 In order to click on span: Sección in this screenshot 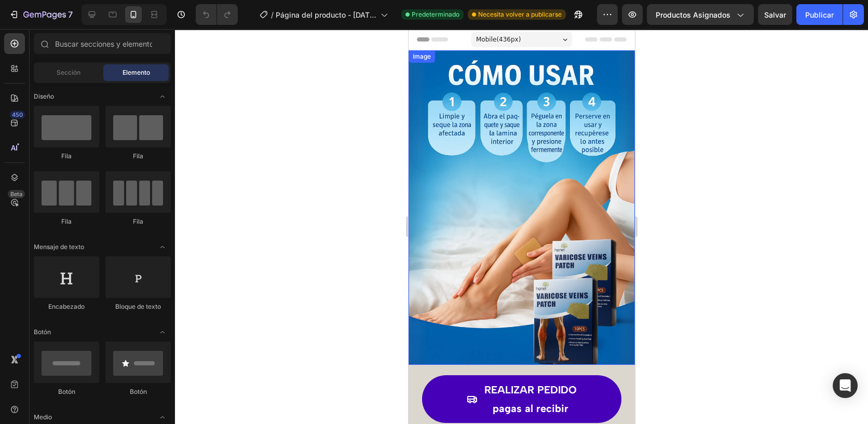, I will do `click(69, 73)`.